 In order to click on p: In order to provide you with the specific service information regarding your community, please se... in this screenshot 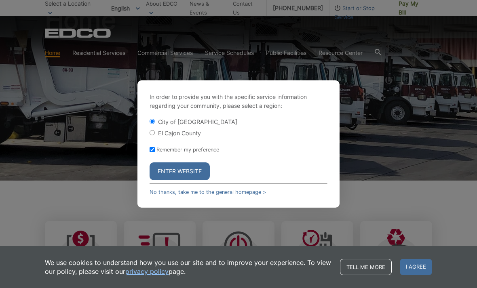, I will do `click(239, 102)`.